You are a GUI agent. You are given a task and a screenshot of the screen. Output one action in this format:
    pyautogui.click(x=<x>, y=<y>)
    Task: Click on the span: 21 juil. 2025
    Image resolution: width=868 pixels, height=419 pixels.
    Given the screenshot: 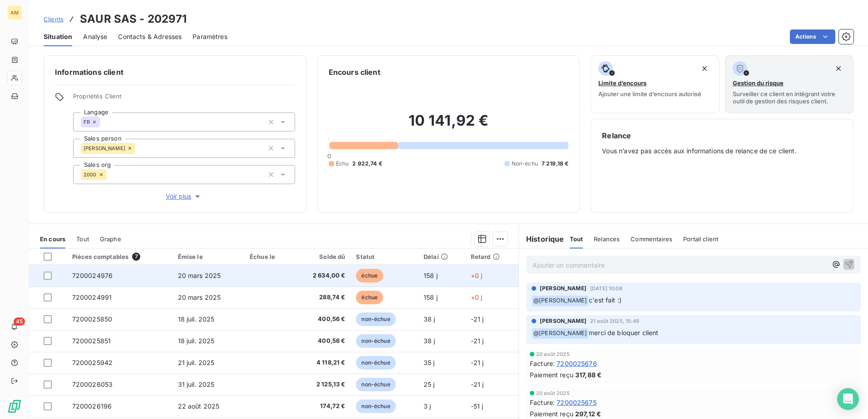 What is the action you would take?
    pyautogui.click(x=196, y=363)
    